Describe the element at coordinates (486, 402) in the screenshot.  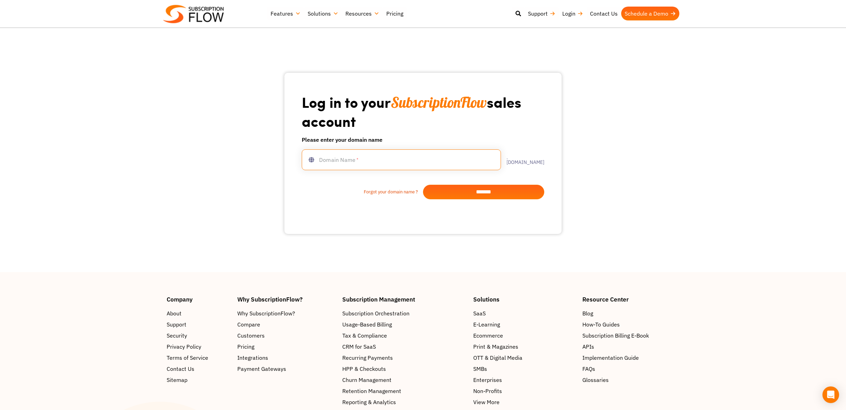
I see `span: View More` at that location.